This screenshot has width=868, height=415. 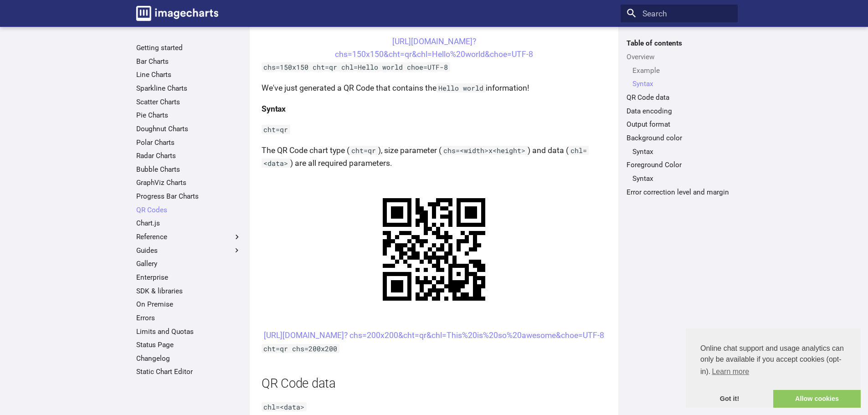 What do you see at coordinates (188, 102) in the screenshot?
I see `a: Scatter Charts` at bounding box center [188, 102].